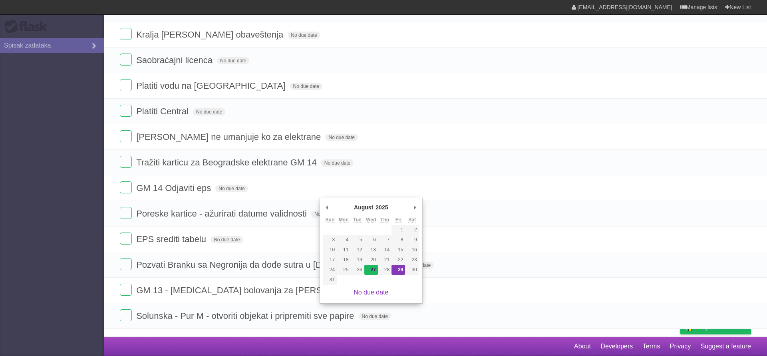 Image resolution: width=767 pixels, height=356 pixels. I want to click on button: 6, so click(371, 240).